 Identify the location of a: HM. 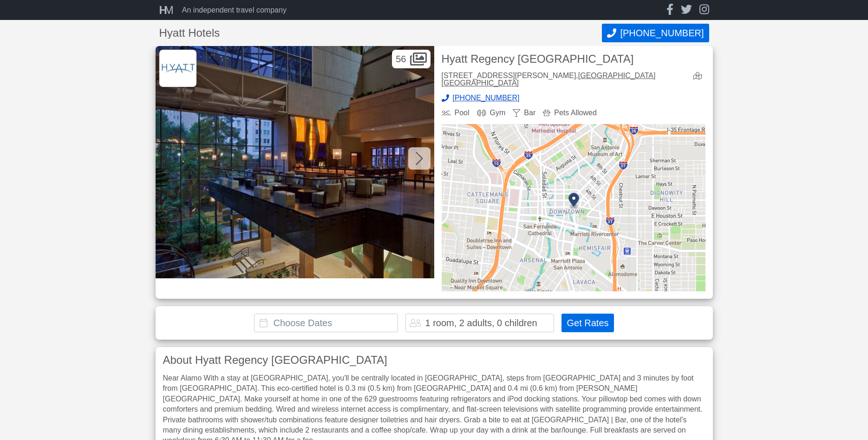
(169, 10).